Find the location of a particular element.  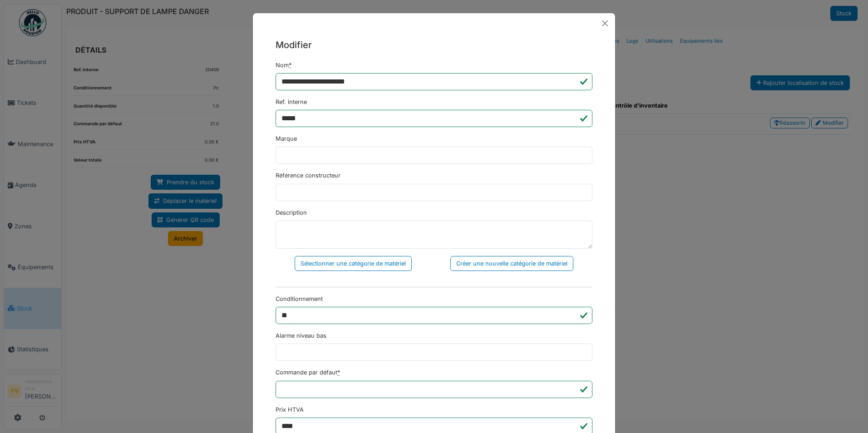

label: Commande par défaut is located at coordinates (307, 372).